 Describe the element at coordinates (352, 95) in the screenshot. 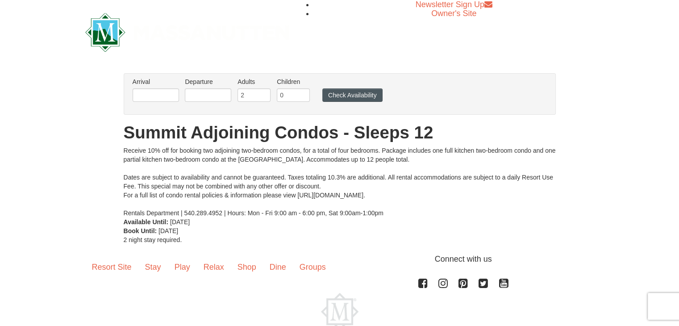

I see `button: Check Availability` at that location.